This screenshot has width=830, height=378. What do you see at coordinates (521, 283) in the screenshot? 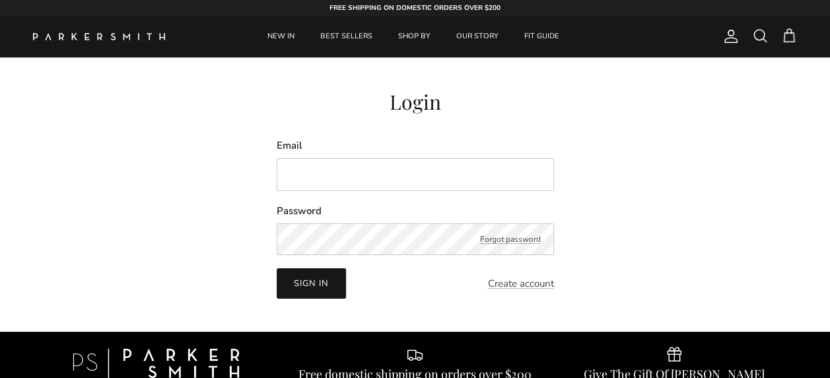
I see `a: Create account` at bounding box center [521, 283].